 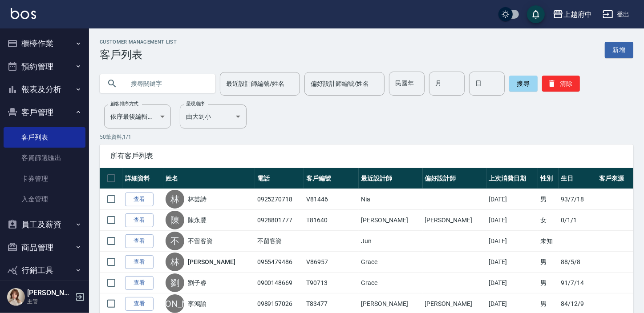 I want to click on input: 搜尋關鍵字, so click(x=167, y=84).